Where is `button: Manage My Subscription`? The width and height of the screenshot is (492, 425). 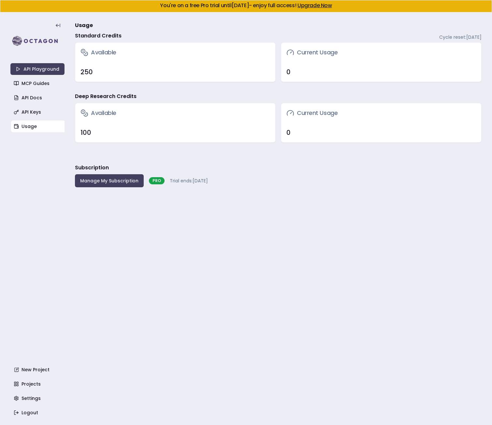 button: Manage My Subscription is located at coordinates (109, 181).